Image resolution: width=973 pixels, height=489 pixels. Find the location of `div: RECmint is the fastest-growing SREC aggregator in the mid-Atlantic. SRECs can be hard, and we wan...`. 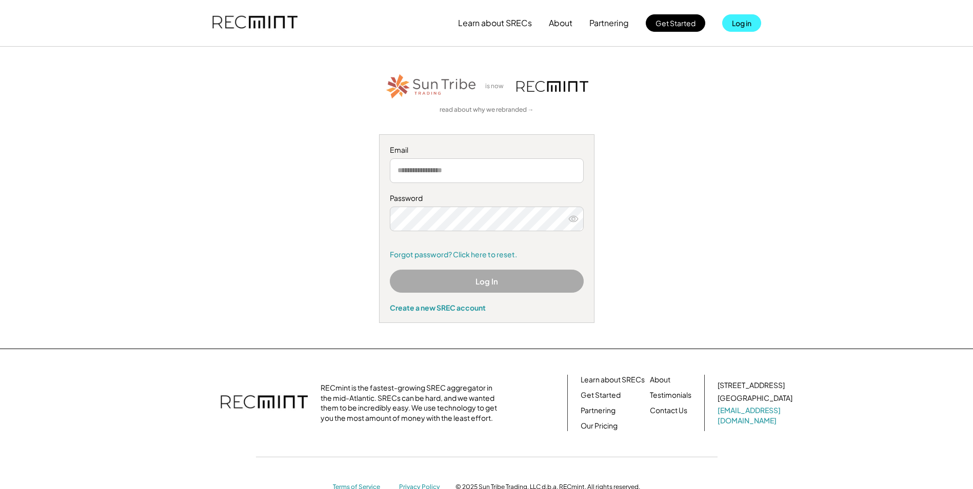

div: RECmint is the fastest-growing SREC aggregator in the mid-Atlantic. SRECs can be hard, and we wan... is located at coordinates (411, 403).